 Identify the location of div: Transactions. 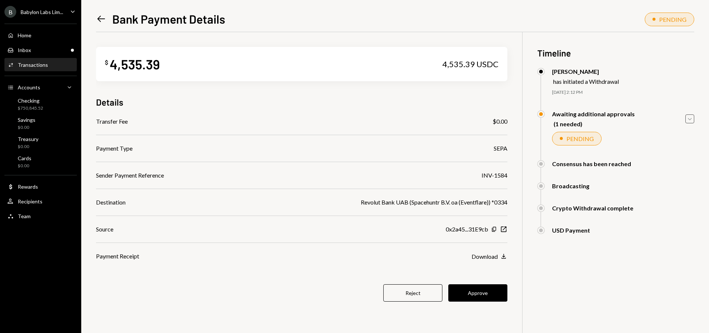
(33, 65).